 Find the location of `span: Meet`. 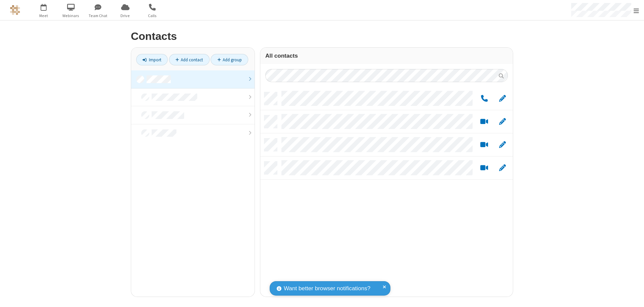

span: Meet is located at coordinates (43, 15).